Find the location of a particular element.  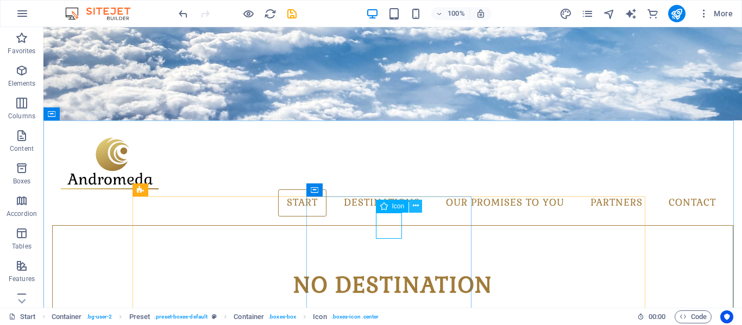

button: More is located at coordinates (715, 14).